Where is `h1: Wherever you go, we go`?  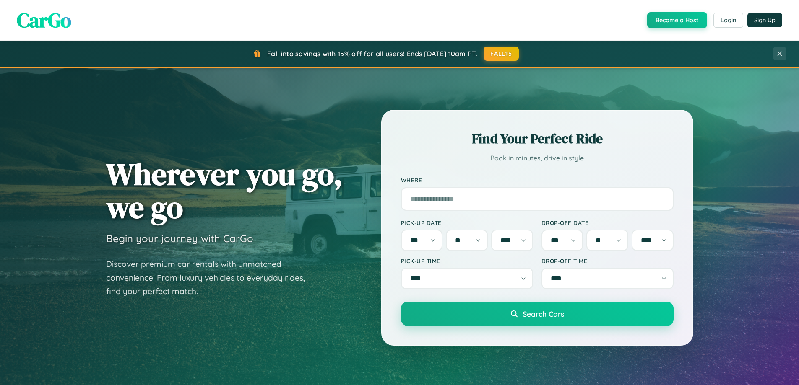 h1: Wherever you go, we go is located at coordinates (224, 191).